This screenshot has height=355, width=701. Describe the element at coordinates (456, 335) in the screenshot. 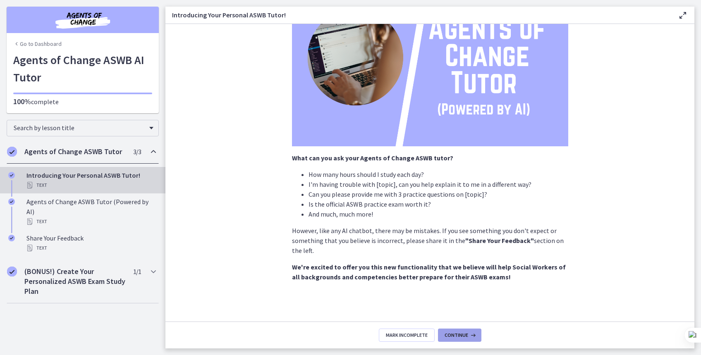

I see `span: Continue` at that location.